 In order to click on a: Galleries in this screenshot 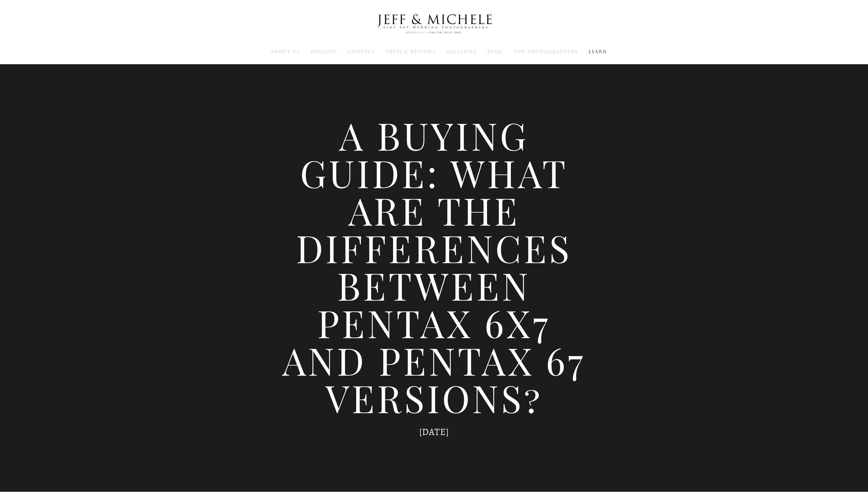, I will do `click(461, 51)`.